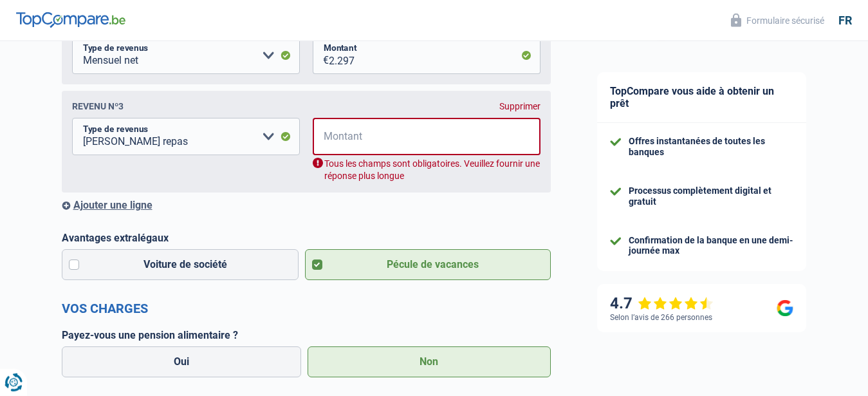 This screenshot has width=868, height=396. I want to click on h2: Vos charges, so click(306, 308).